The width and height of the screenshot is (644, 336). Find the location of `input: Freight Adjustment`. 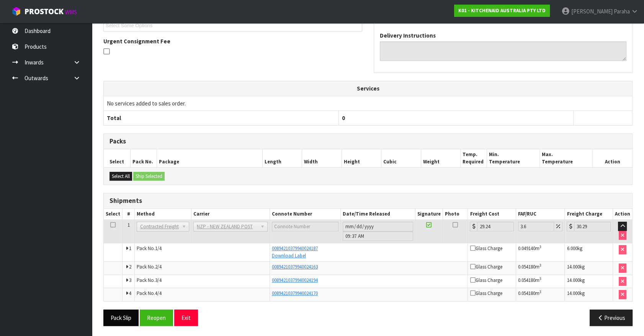

input: Freight Adjustment is located at coordinates (536, 226).